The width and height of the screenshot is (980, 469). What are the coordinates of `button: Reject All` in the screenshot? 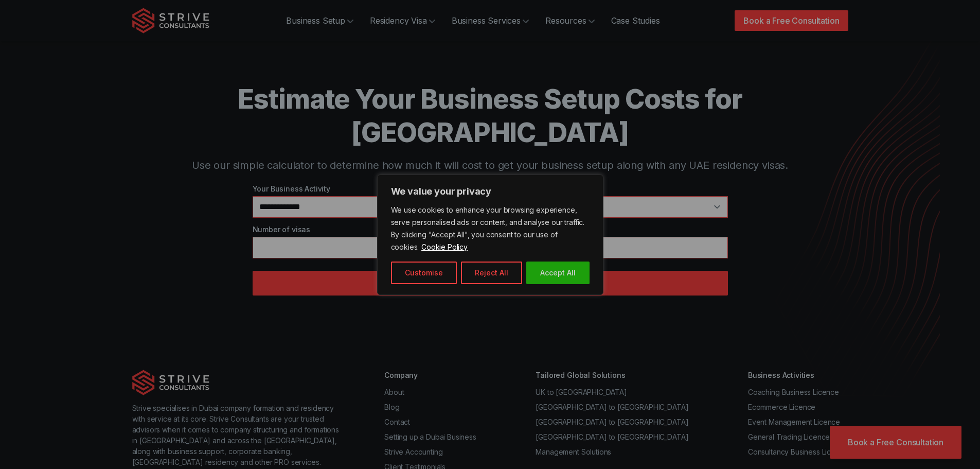 It's located at (491, 273).